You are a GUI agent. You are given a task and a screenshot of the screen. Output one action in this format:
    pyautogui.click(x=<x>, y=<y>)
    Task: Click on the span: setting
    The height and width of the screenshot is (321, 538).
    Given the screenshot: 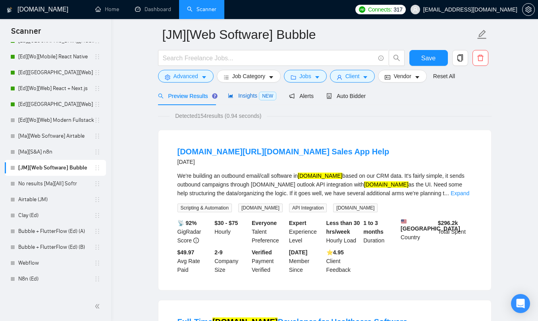 What is the action you would take?
    pyautogui.click(x=528, y=10)
    